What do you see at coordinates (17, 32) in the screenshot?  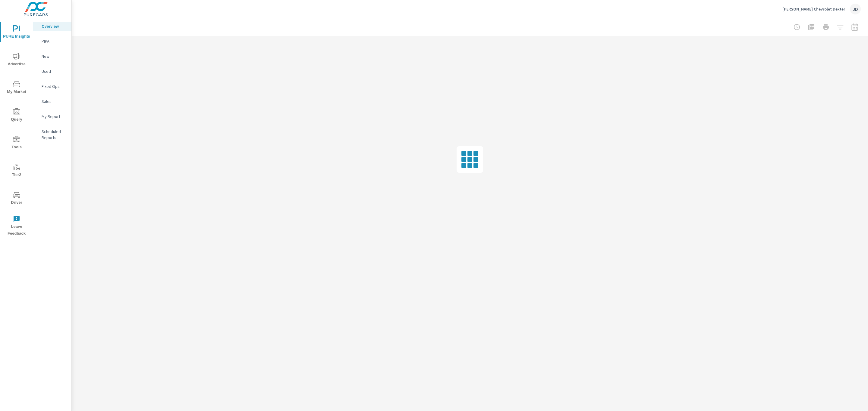 I see `span: PURE Insights` at bounding box center [17, 32].